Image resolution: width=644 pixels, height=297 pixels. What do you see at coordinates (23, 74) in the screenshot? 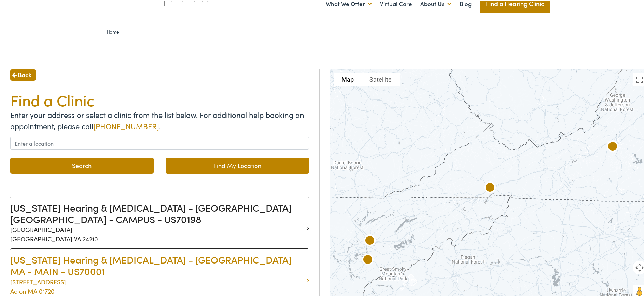
I see `a: Back` at bounding box center [23, 74].